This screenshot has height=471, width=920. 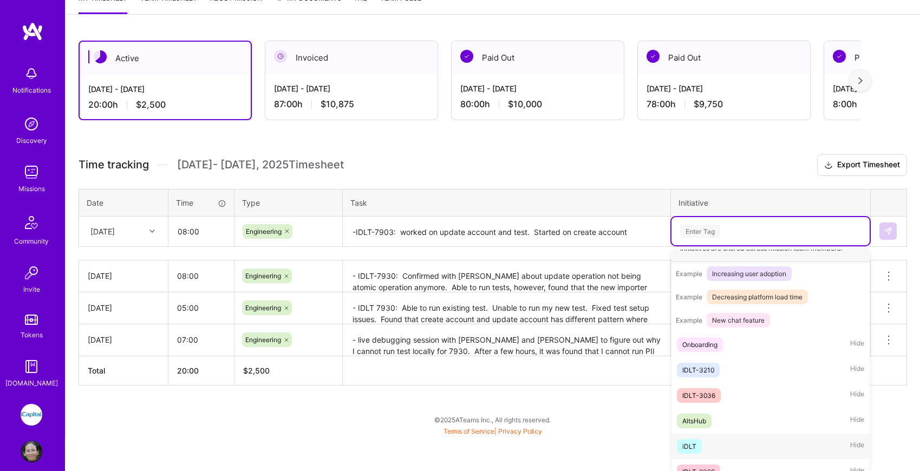 I want to click on i: icon Chevron, so click(x=152, y=231).